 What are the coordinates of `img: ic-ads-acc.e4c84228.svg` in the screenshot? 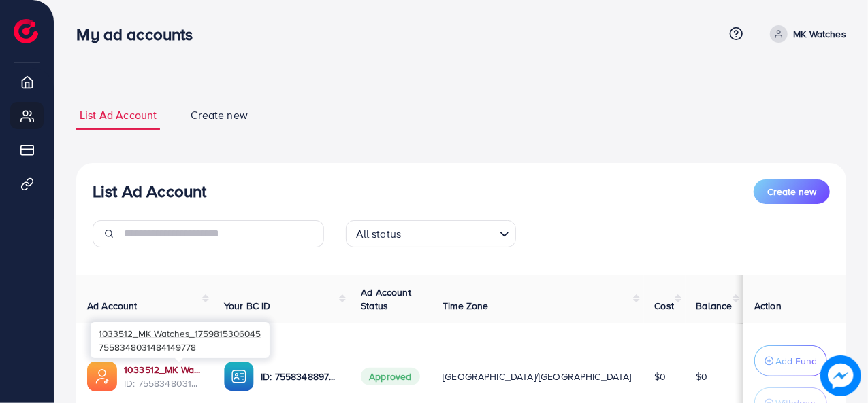 It's located at (102, 376).